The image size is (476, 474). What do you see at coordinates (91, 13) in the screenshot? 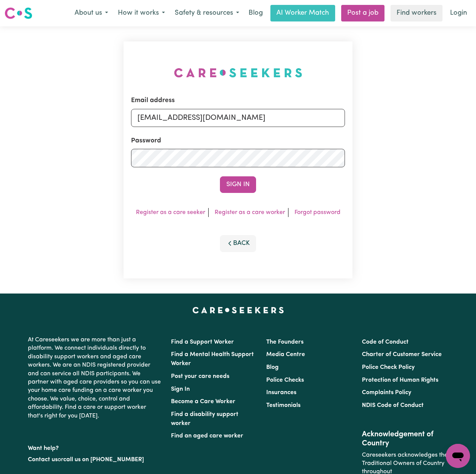
I see `button: About us` at bounding box center [91, 13].